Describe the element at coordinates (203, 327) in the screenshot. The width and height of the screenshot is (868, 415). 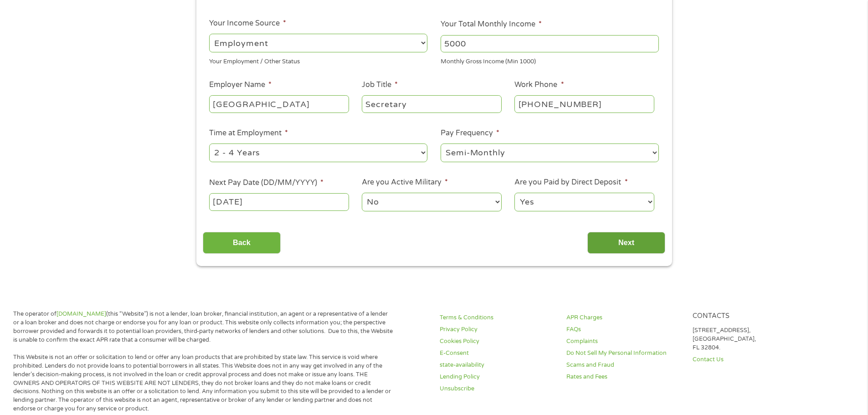
I see `p: The operator of (this “Website”) is not a lender, loan broker, financial institution, an agent or...` at that location.